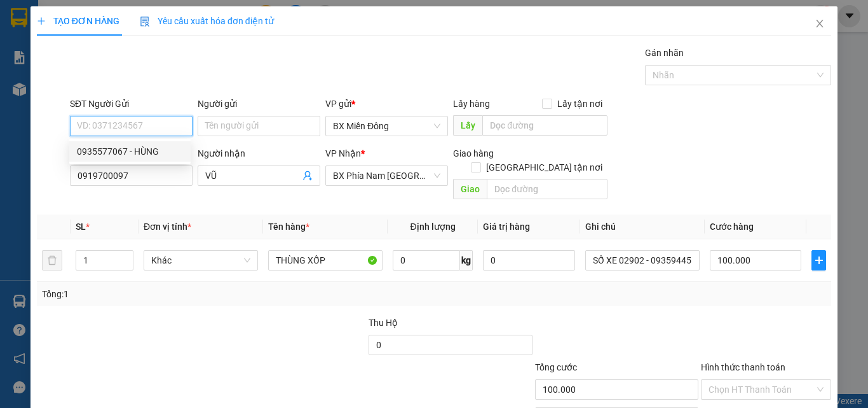  What do you see at coordinates (387, 176) in the screenshot?
I see `span: BX Phía Nam Nha Trang` at bounding box center [387, 176].